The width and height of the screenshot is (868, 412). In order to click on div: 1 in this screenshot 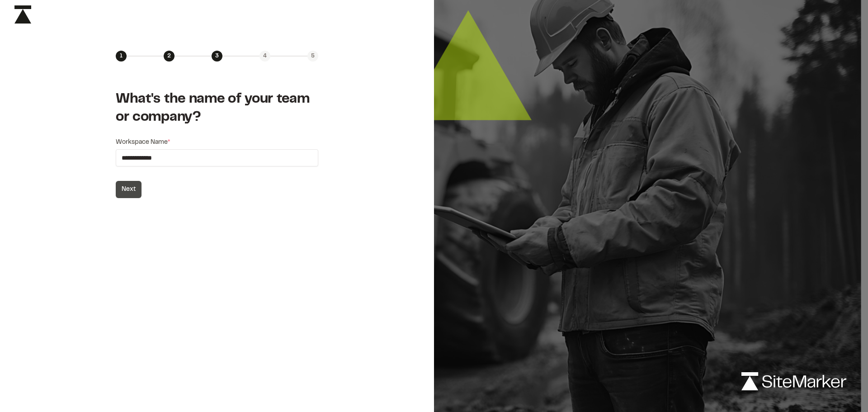, I will do `click(121, 56)`.